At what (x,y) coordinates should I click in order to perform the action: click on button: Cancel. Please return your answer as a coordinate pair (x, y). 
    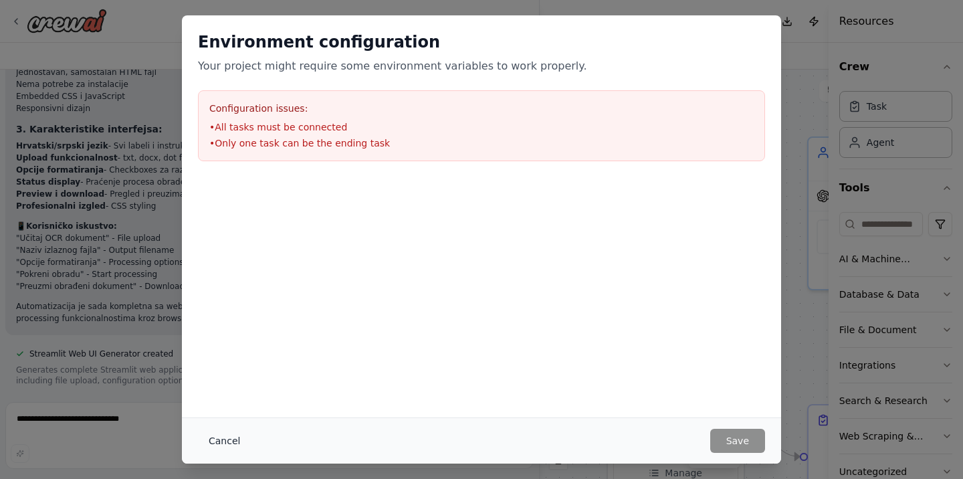
    Looking at the image, I should click on (224, 441).